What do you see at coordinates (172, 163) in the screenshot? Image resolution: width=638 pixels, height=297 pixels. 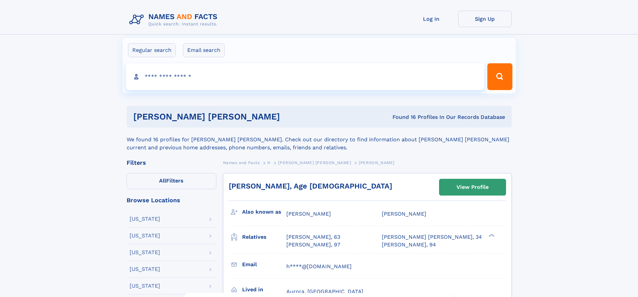 I see `div: Filters` at bounding box center [172, 163].